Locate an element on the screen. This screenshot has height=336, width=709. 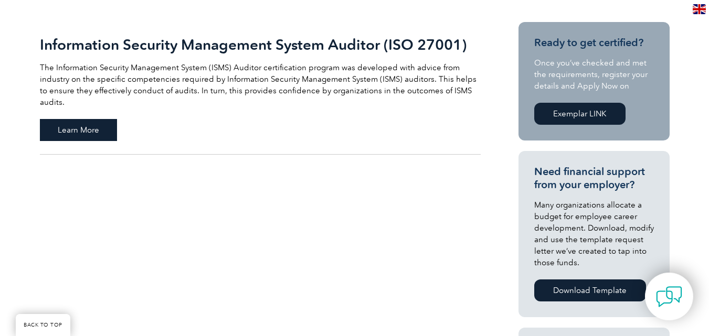
img: en is located at coordinates (699, 9).